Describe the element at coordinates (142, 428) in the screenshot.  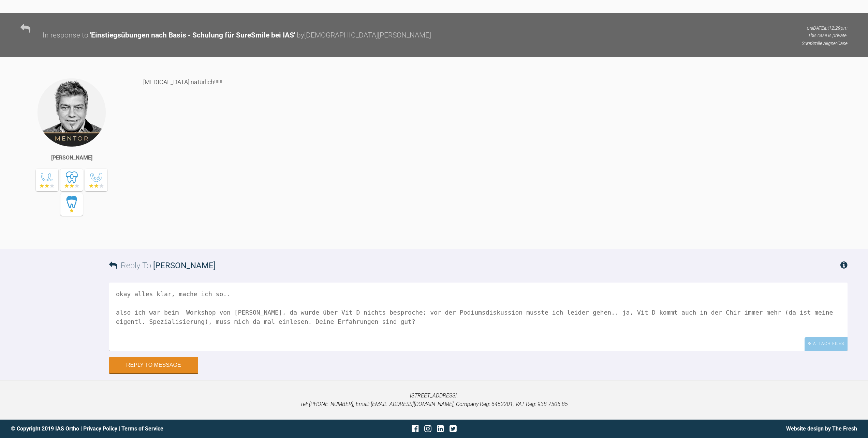
I see `a: Terms of Service` at that location.